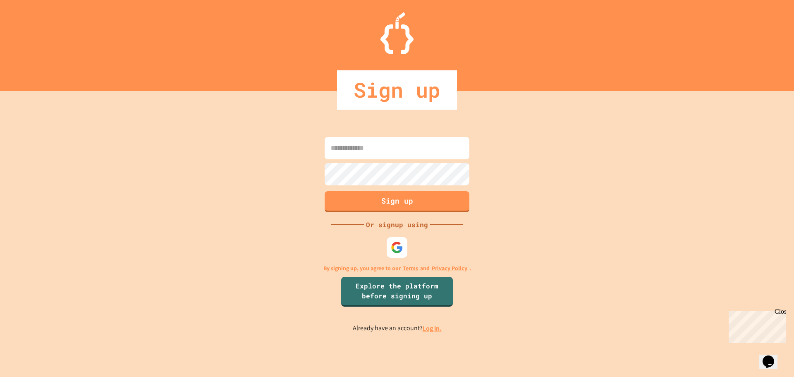  I want to click on img: google-icon.svg, so click(397, 247).